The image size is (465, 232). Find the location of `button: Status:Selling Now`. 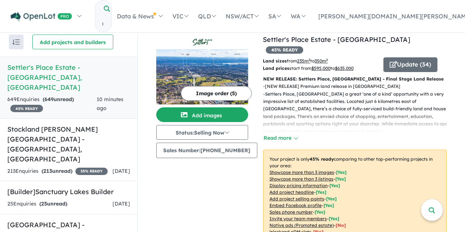

button: Status:Selling Now is located at coordinates (202, 132).